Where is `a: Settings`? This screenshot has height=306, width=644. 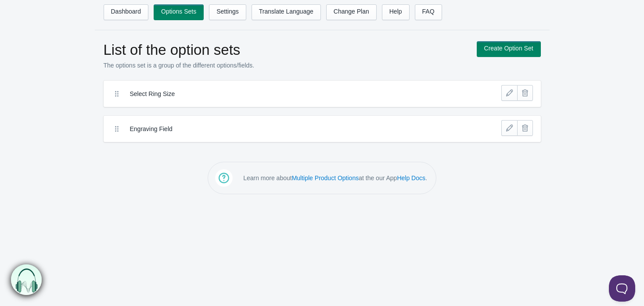 a: Settings is located at coordinates (227, 12).